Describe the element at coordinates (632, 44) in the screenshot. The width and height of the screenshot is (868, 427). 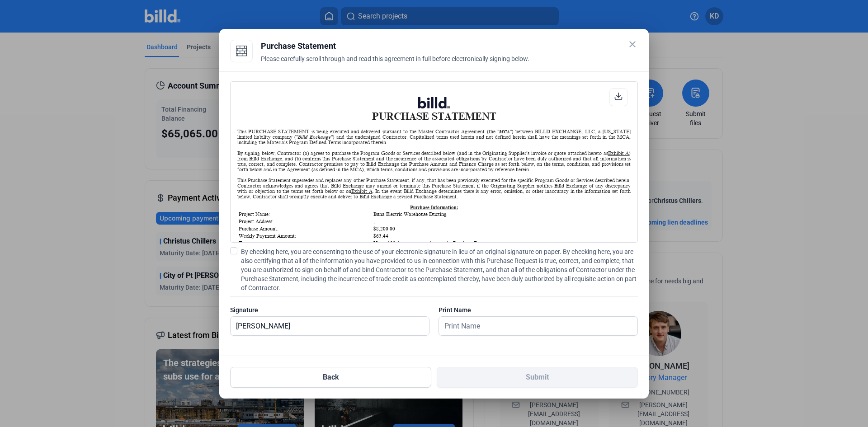
I see `mat-icon: close` at that location.